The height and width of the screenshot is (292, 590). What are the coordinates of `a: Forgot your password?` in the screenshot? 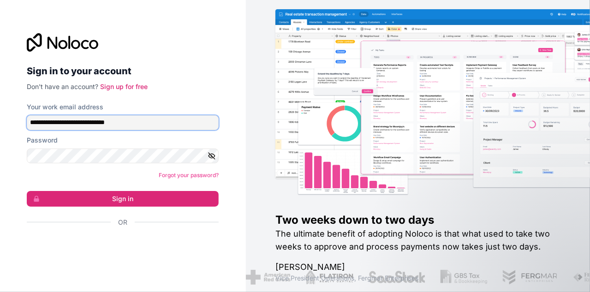 It's located at (189, 175).